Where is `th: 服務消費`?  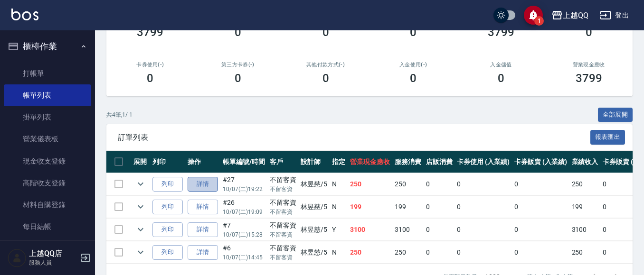
th: 服務消費 is located at coordinates (408, 162).